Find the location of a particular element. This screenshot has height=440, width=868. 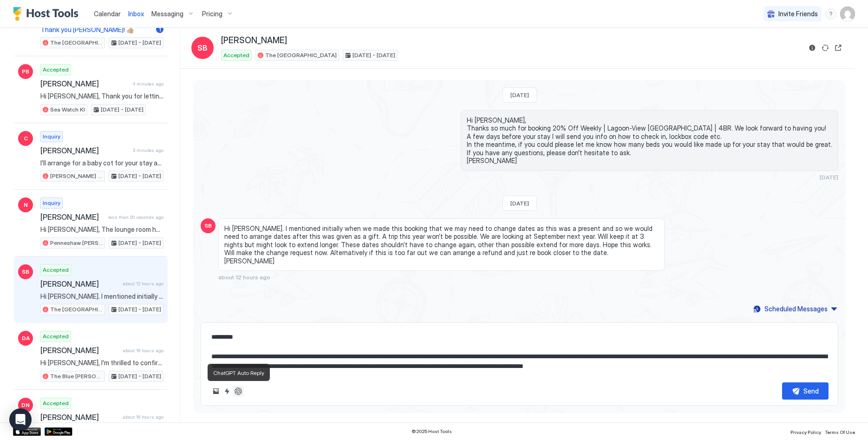

span: PB is located at coordinates (25, 71).